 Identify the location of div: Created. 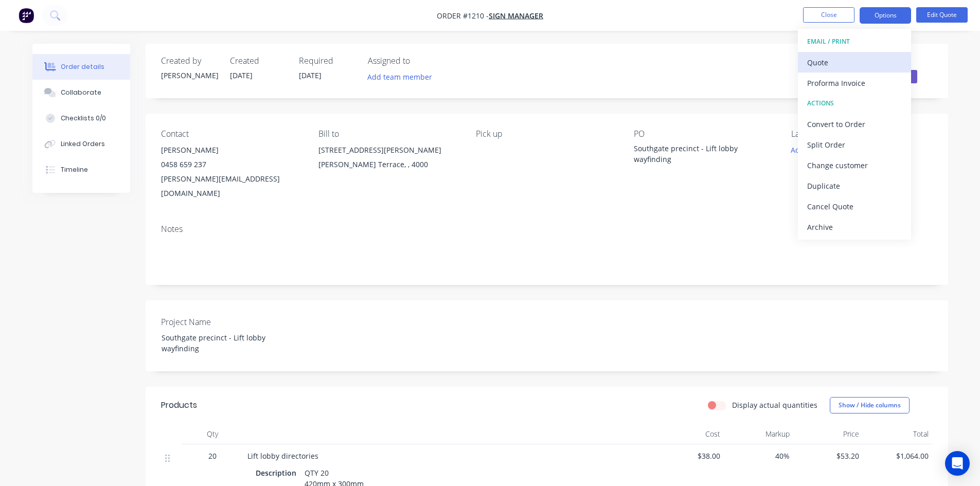
(258, 61).